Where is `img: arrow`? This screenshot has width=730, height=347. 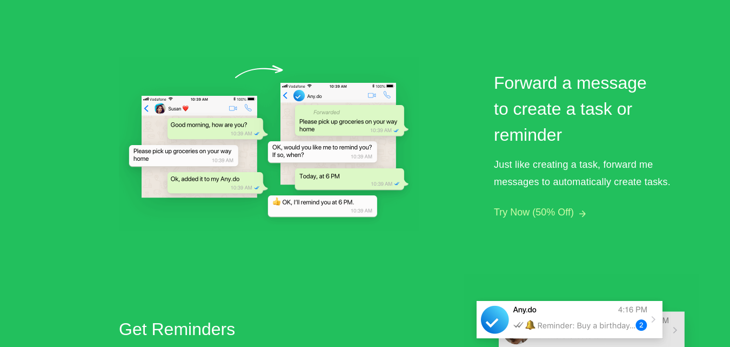 img: arrow is located at coordinates (583, 214).